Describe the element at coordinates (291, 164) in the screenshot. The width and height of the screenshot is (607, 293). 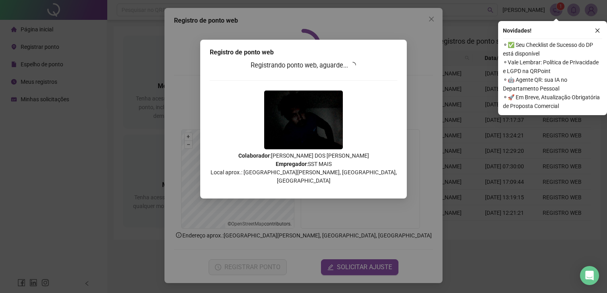
I see `strong: Empregador` at that location.